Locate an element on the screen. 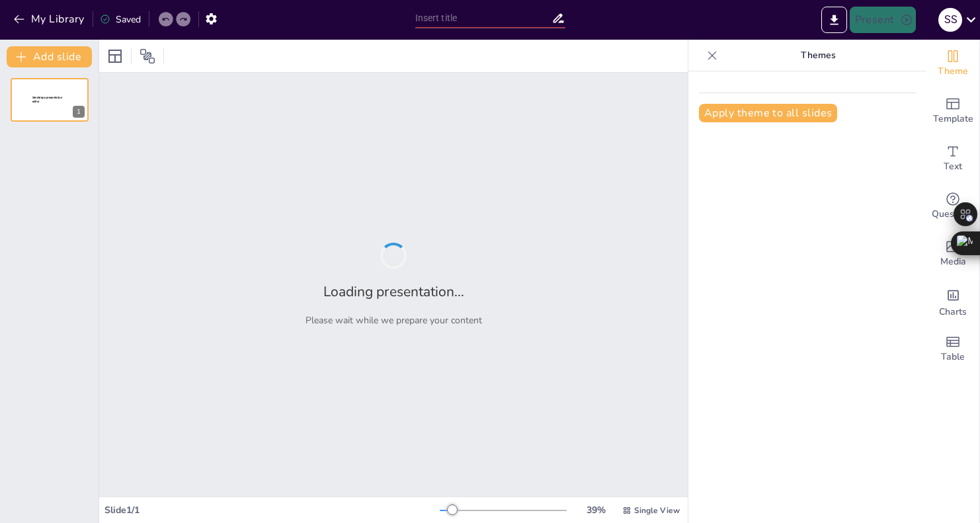 The height and width of the screenshot is (523, 980). div: 39 % is located at coordinates (596, 510).